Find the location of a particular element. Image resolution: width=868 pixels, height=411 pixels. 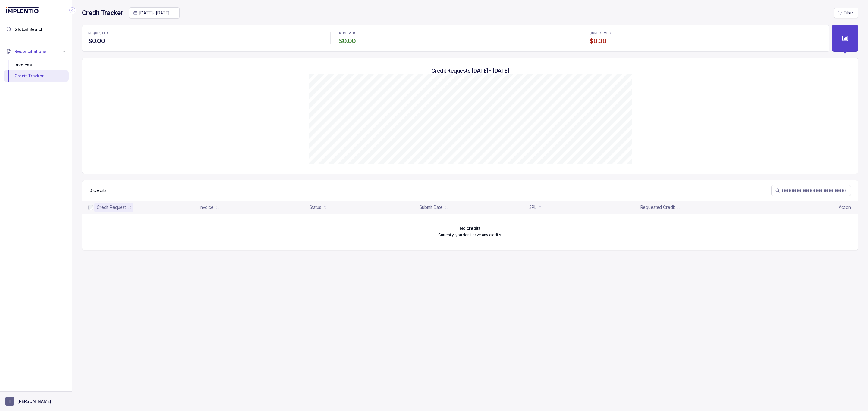

div: Invoices is located at coordinates (37, 65).